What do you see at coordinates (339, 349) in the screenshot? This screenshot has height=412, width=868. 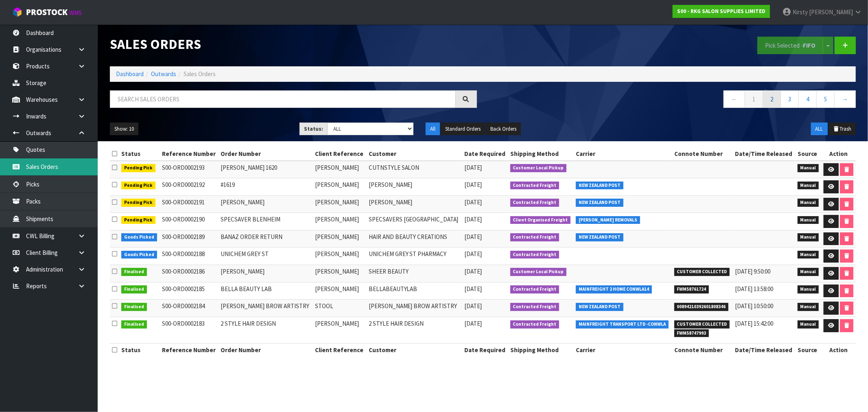 I see `th: Client Reference` at bounding box center [339, 349].